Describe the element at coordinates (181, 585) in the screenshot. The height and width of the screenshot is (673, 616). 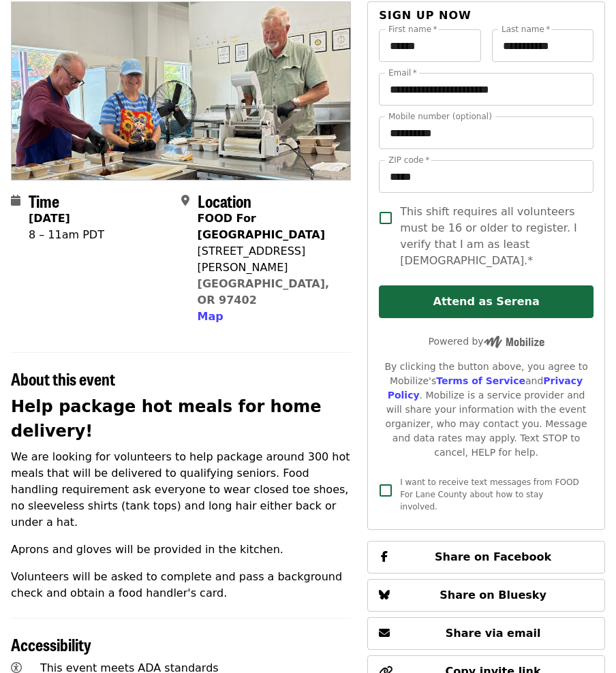
I see `p: Volunteers will be asked to complete and pass a background check and obtain a food handler's card.` at that location.